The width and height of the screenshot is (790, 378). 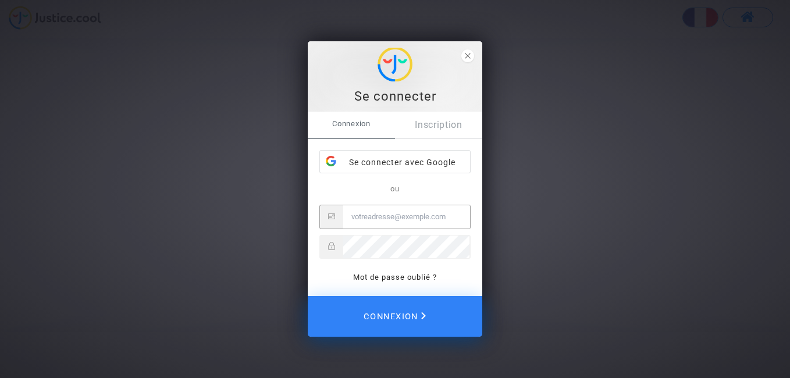 I want to click on div: Se connecter avec Google, so click(x=395, y=162).